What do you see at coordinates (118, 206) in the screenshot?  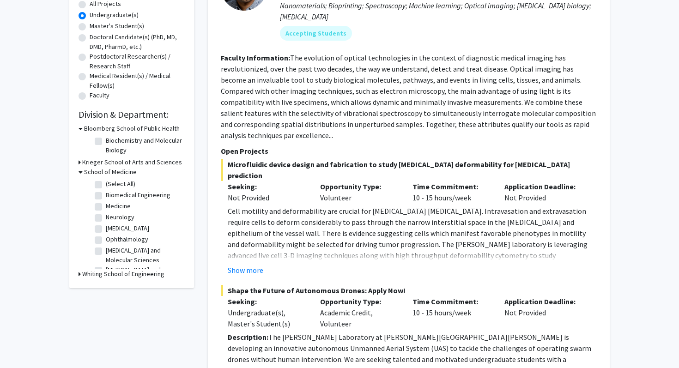 I see `label: Medicine` at bounding box center [118, 206].